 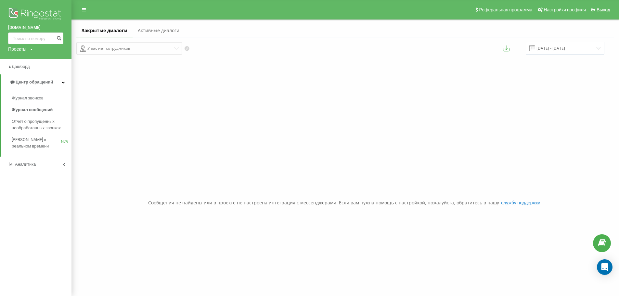 I want to click on div: Open Intercom Messenger, so click(x=604, y=267).